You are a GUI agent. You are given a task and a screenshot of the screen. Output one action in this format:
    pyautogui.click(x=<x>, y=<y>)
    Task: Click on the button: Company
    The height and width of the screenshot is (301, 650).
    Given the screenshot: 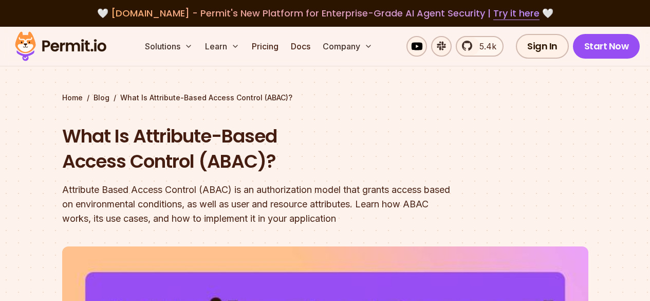 What is the action you would take?
    pyautogui.click(x=347, y=46)
    